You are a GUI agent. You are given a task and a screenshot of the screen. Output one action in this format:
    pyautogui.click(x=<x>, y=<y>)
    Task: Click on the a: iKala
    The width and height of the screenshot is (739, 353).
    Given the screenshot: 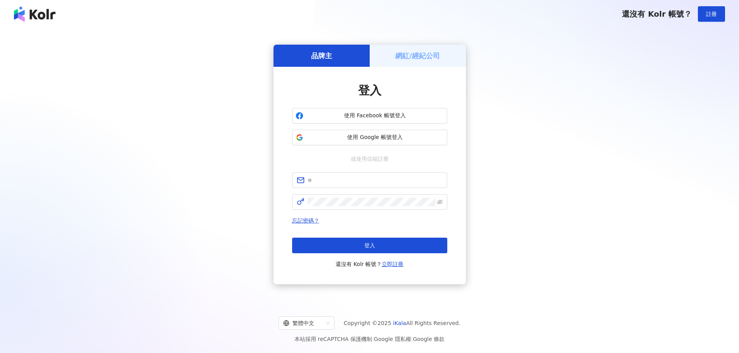 What is the action you would take?
    pyautogui.click(x=400, y=323)
    